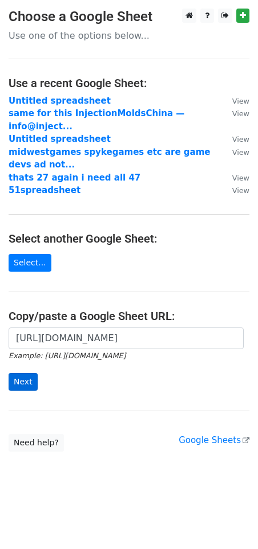 Image resolution: width=258 pixels, height=549 pixels. I want to click on a: 51spreadsheet, so click(44, 190).